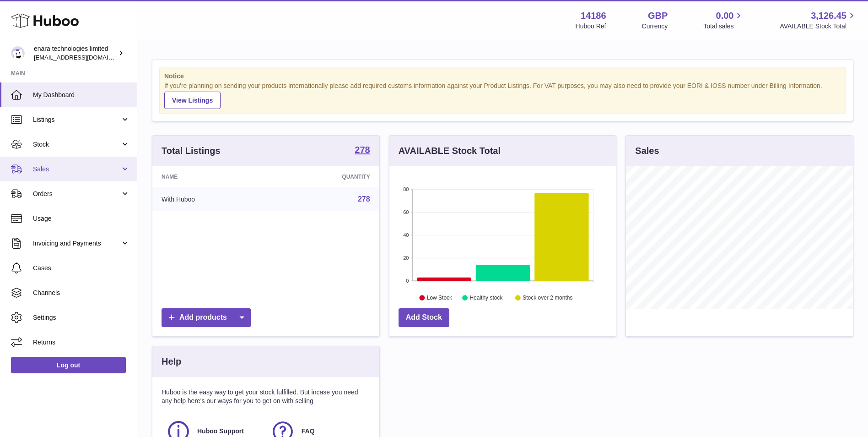  Describe the element at coordinates (407, 281) in the screenshot. I see `text: 0` at that location.